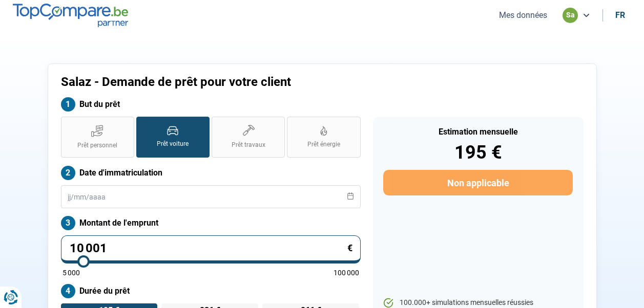 The image size is (644, 308). What do you see at coordinates (211, 223) in the screenshot?
I see `label: Montant de l'emprunt` at bounding box center [211, 223].